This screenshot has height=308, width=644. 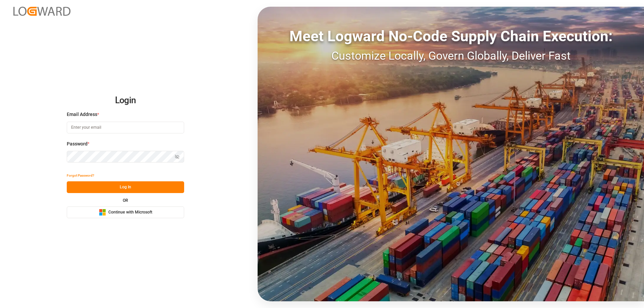 What do you see at coordinates (126, 212) in the screenshot?
I see `button: Continue with Microsoft` at bounding box center [126, 212].